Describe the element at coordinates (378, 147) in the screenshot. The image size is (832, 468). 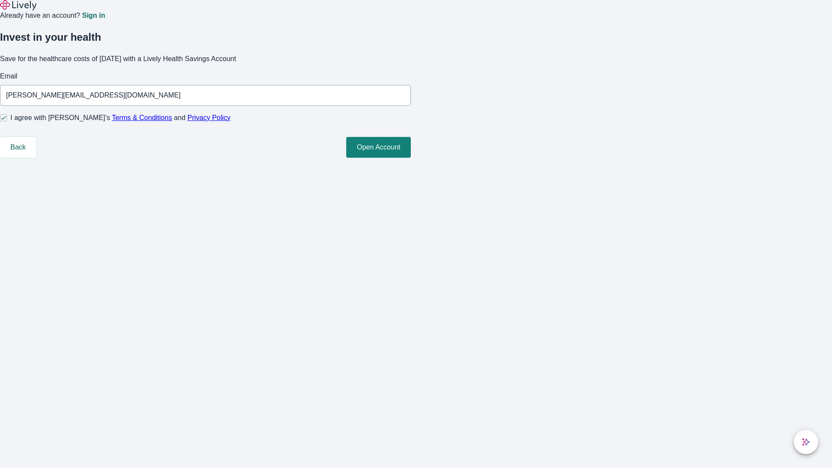
I see `button: Open Account` at that location.